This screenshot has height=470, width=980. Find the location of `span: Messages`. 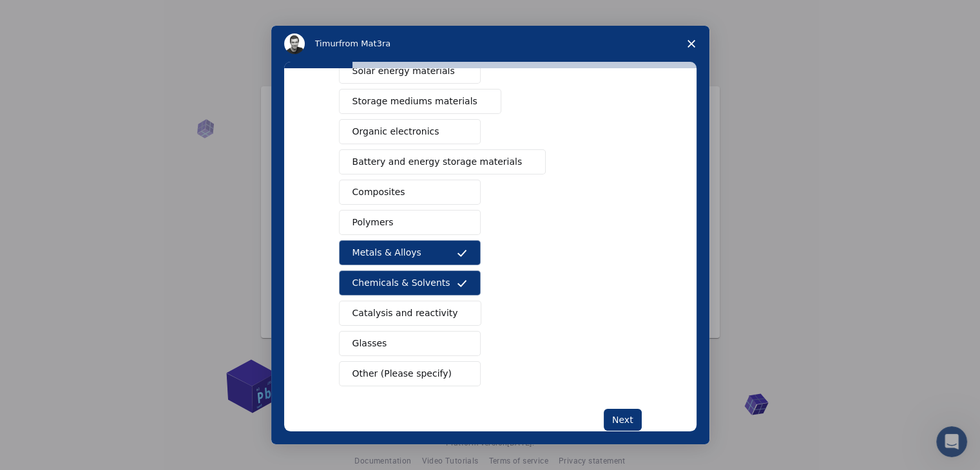

span: Messages is located at coordinates (193, 389).